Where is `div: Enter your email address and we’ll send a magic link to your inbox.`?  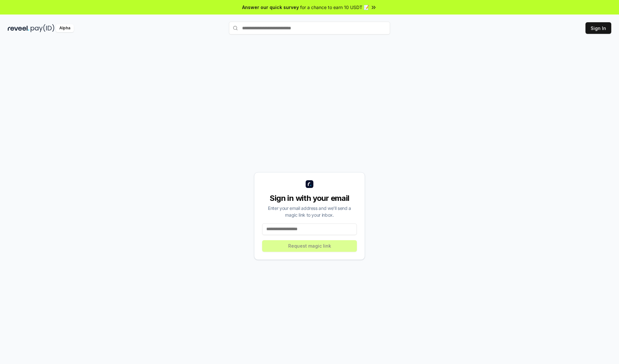 div: Enter your email address and we’ll send a magic link to your inbox. is located at coordinates (310, 211).